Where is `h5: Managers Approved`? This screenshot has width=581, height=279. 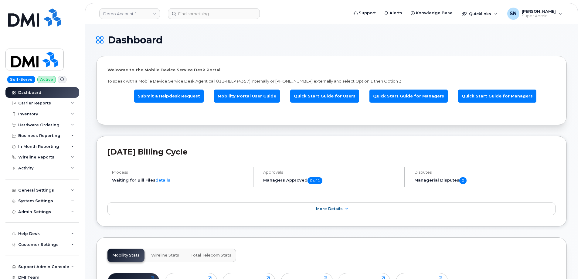
h5: Managers Approved is located at coordinates (331, 181).